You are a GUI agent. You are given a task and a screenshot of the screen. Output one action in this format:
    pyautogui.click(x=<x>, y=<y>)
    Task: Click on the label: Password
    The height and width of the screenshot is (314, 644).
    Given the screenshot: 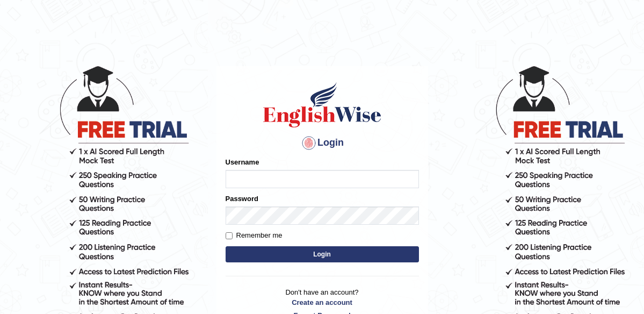 What is the action you would take?
    pyautogui.click(x=242, y=198)
    